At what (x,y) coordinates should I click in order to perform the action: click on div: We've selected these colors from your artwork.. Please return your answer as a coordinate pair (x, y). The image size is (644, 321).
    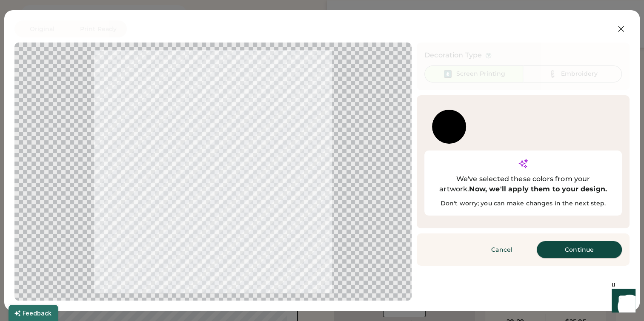
    Looking at the image, I should click on (523, 184).